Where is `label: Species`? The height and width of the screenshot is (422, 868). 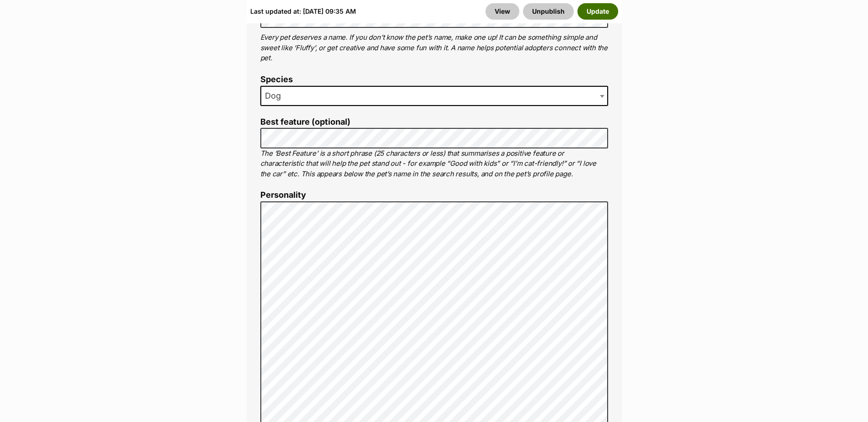
label: Species is located at coordinates (434, 79).